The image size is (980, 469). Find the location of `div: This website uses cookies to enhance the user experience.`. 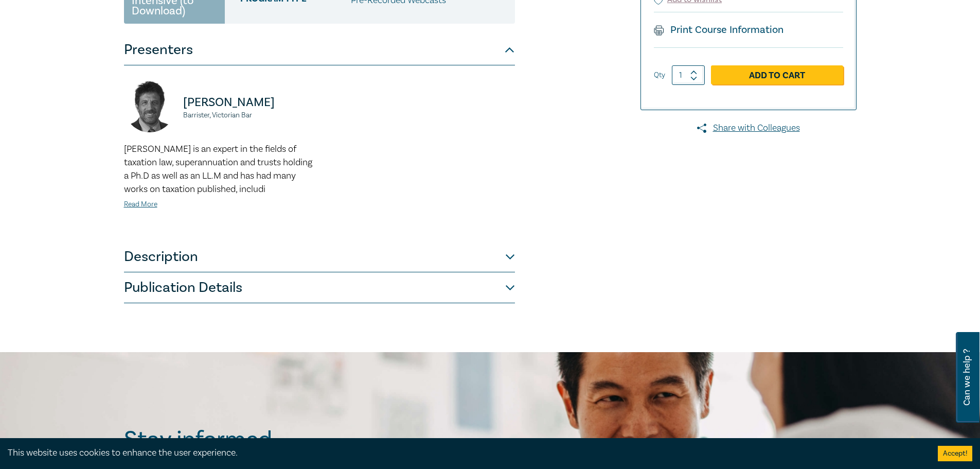

div: This website uses cookies to enhance the user experience. is located at coordinates (465, 453).